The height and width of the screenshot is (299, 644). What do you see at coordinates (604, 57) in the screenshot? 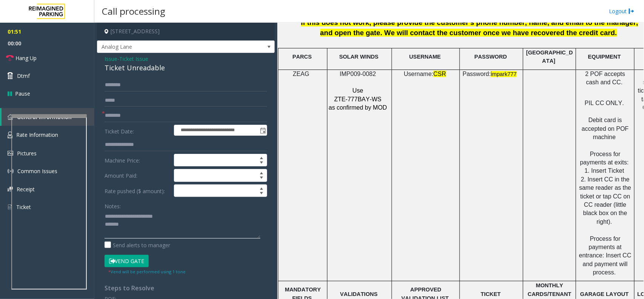
I see `span: EQUIPMENT` at bounding box center [604, 57].